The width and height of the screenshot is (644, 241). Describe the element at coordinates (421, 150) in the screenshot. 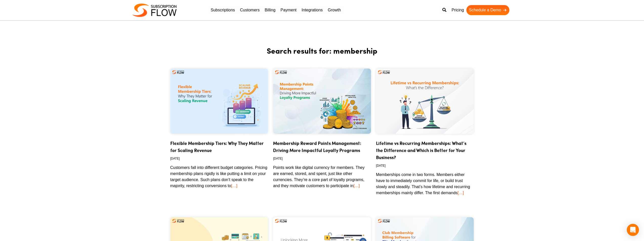

I see `a: Lifetime vs Recurring Memberships: What’s the Difference and Which is Better for Your Business?` at that location.